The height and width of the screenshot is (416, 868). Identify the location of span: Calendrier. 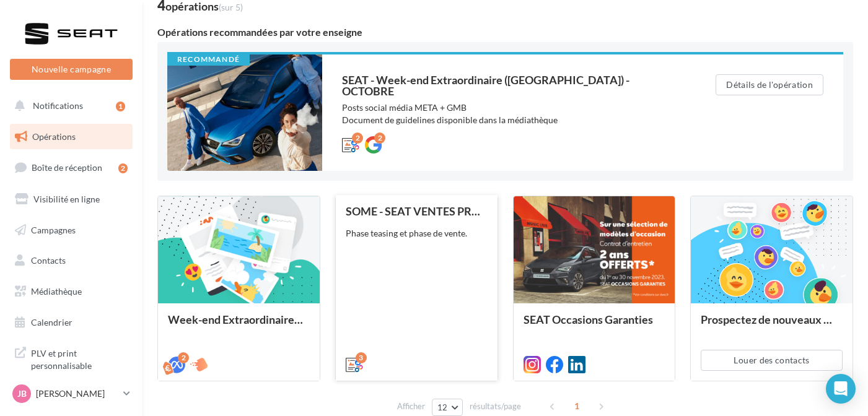
(52, 322).